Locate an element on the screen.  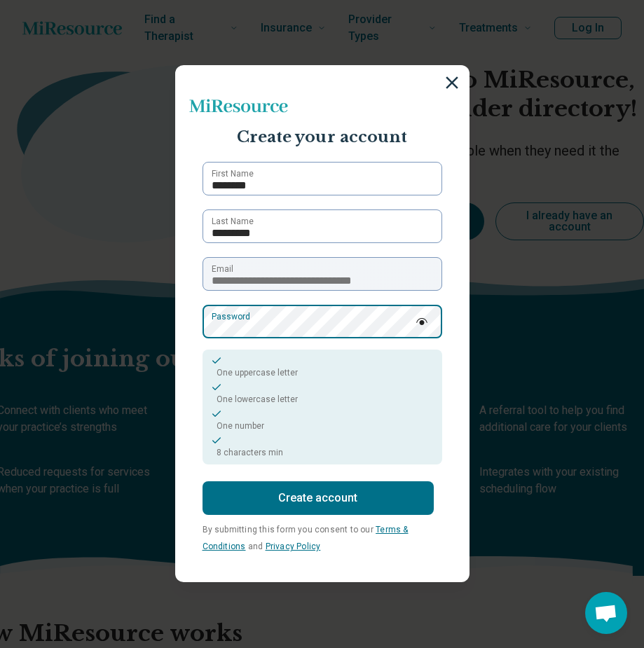
button: Create account is located at coordinates (318, 499).